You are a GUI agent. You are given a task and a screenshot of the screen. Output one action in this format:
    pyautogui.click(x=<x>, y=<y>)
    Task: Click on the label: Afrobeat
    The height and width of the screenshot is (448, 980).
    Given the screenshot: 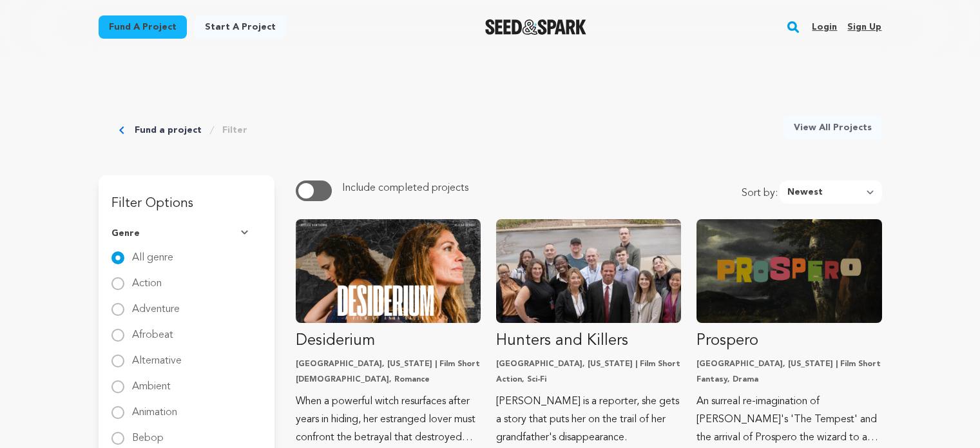 What is the action you would take?
    pyautogui.click(x=153, y=330)
    